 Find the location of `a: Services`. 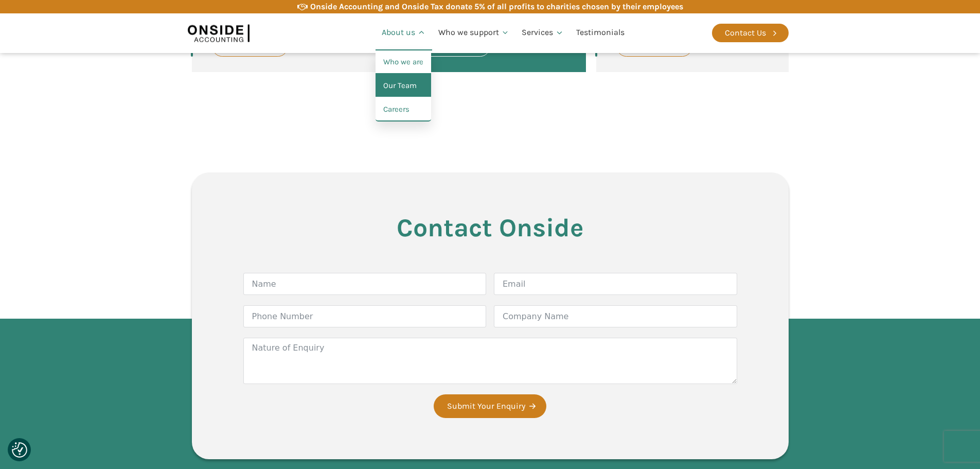

a: Services is located at coordinates (543, 33).